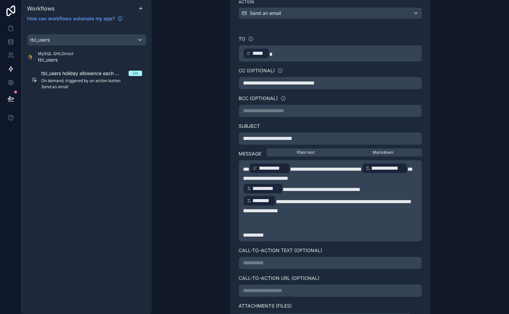 This screenshot has width=509, height=314. Describe the element at coordinates (55, 54) in the screenshot. I see `span: MySQL GHLDirect` at that location.